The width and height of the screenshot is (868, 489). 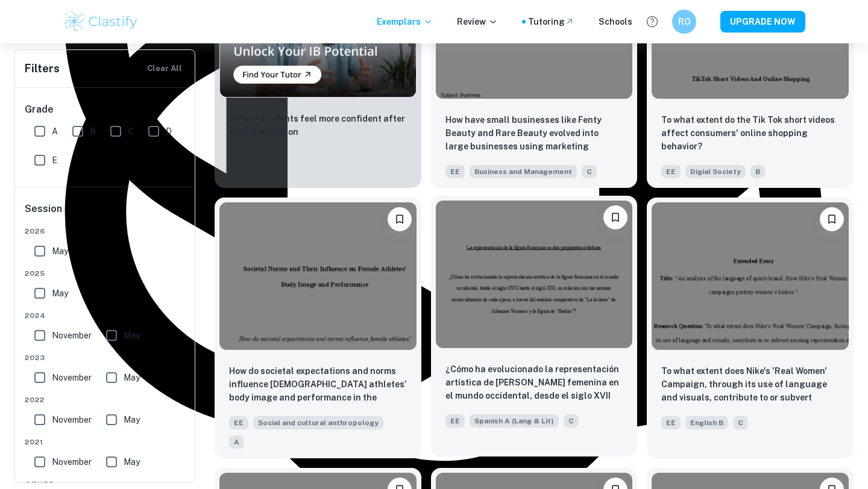 What do you see at coordinates (106, 358) in the screenshot?
I see `span: 2023` at bounding box center [106, 358].